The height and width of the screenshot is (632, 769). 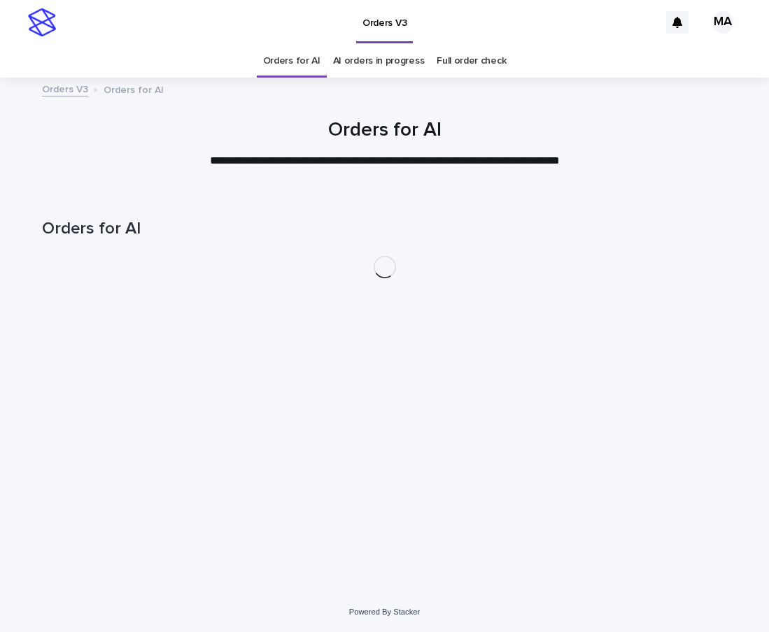 I want to click on a: Orders V3, so click(x=65, y=88).